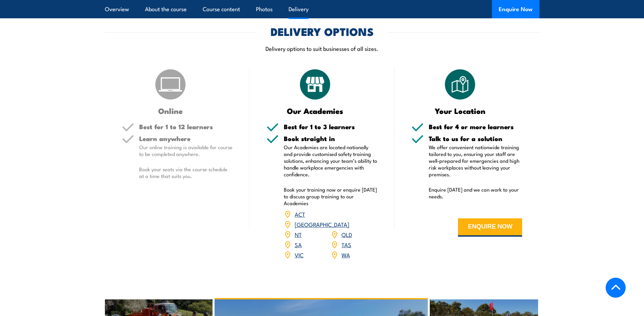 This screenshot has height=316, width=644. What do you see at coordinates (346, 245) in the screenshot?
I see `a: TAS` at bounding box center [346, 245].